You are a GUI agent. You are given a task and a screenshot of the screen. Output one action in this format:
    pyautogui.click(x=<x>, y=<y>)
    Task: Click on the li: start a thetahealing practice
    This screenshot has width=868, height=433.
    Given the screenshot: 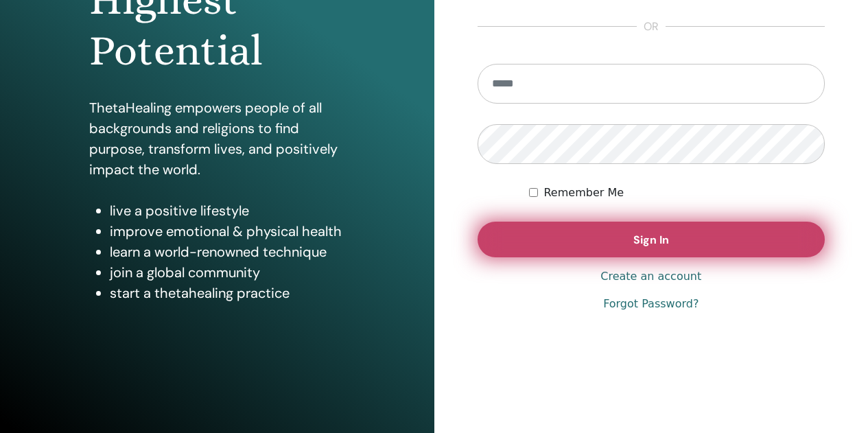 What is the action you would take?
    pyautogui.click(x=227, y=293)
    